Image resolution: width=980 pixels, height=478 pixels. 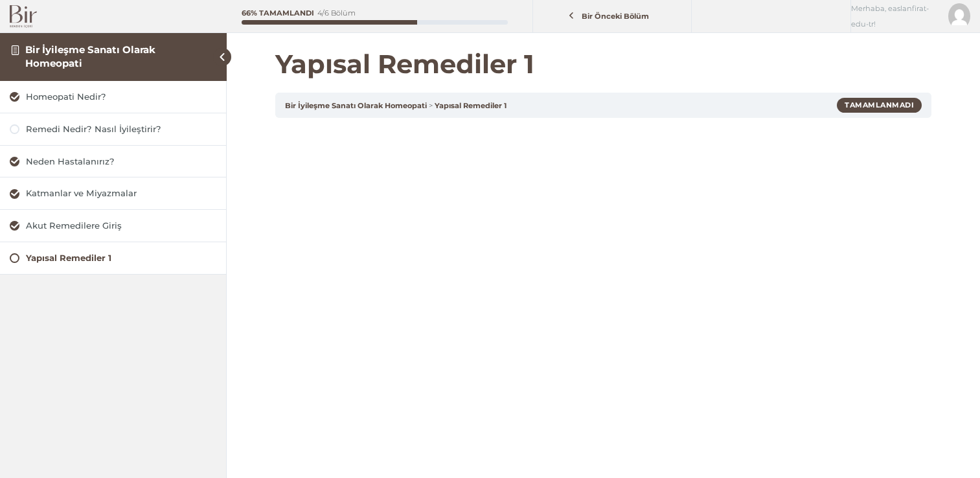 What do you see at coordinates (113, 96) in the screenshot?
I see `a: Homeopati Nedir?` at bounding box center [113, 96].